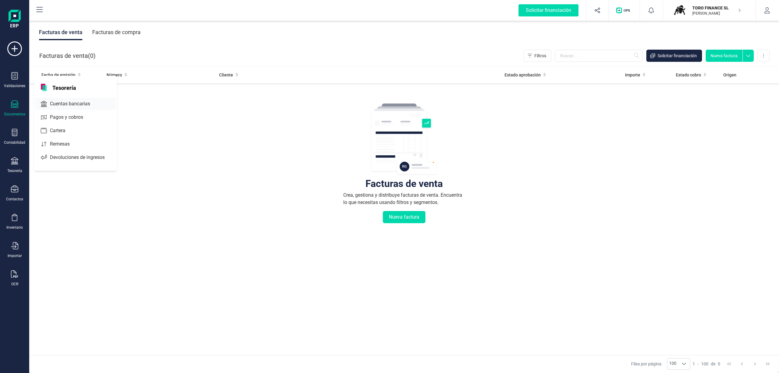  What do you see at coordinates (713, 364) in the screenshot?
I see `span: de` at bounding box center [713, 364].